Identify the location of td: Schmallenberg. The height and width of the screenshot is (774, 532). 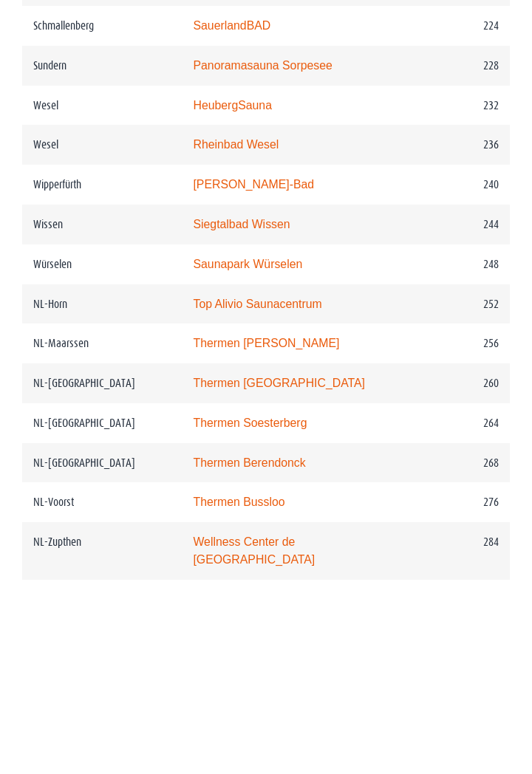
(102, 26).